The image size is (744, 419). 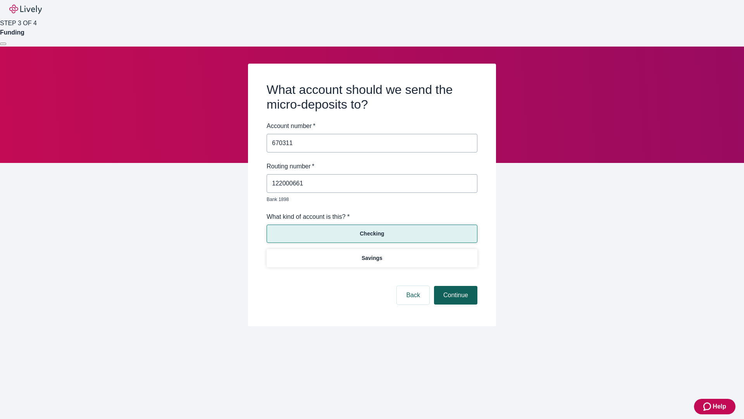 I want to click on svg: Zendesk support icon, so click(x=708, y=406).